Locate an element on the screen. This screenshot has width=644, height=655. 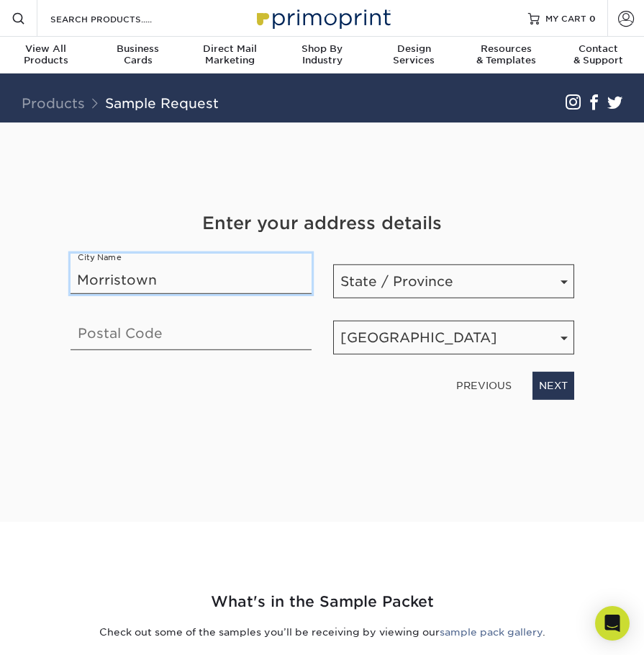
div: Marketing is located at coordinates (230, 55).